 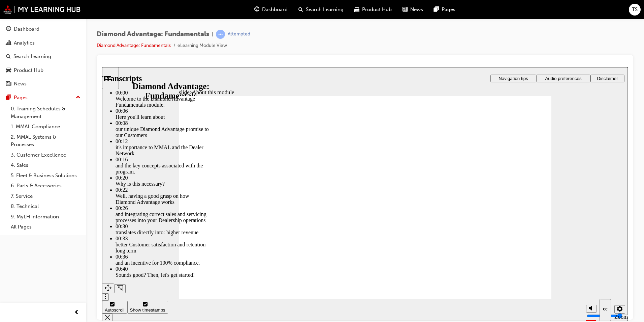 What do you see at coordinates (46, 126) in the screenshot?
I see `a: 1. MMAL Compliance` at bounding box center [46, 126].